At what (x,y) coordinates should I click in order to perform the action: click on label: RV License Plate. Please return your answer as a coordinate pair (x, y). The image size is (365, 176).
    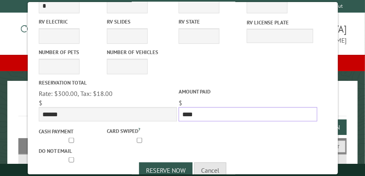
    Looking at the image, I should click on (279, 22).